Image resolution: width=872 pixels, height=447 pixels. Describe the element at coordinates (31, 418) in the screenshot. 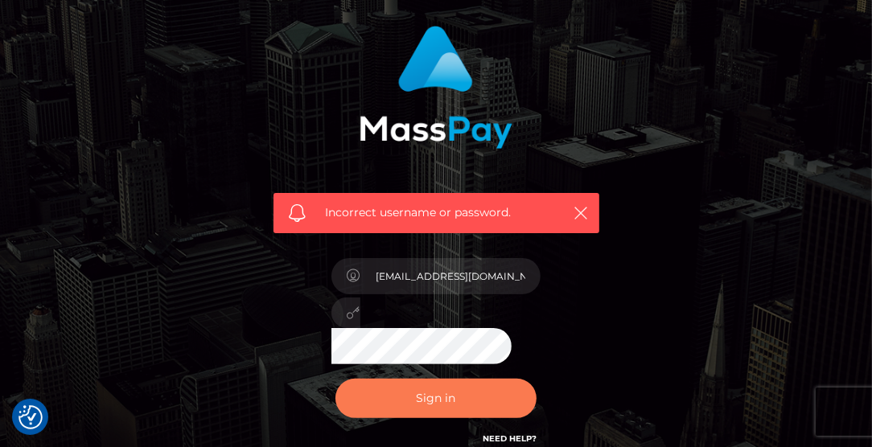

I see `img: Revisit consent button` at that location.